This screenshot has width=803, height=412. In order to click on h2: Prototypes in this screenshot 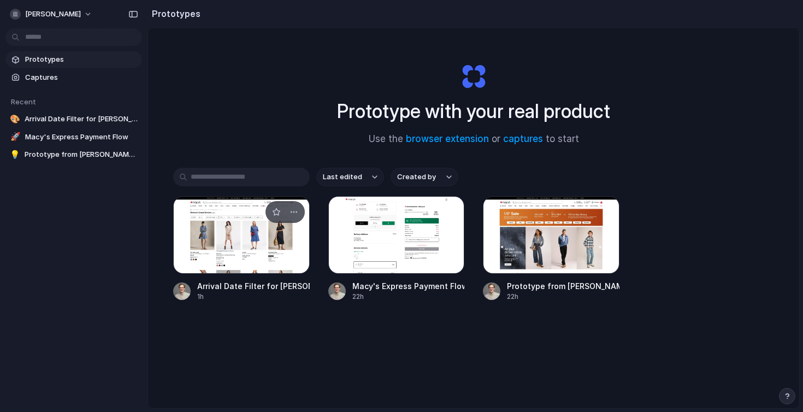, I will do `click(174, 14)`.